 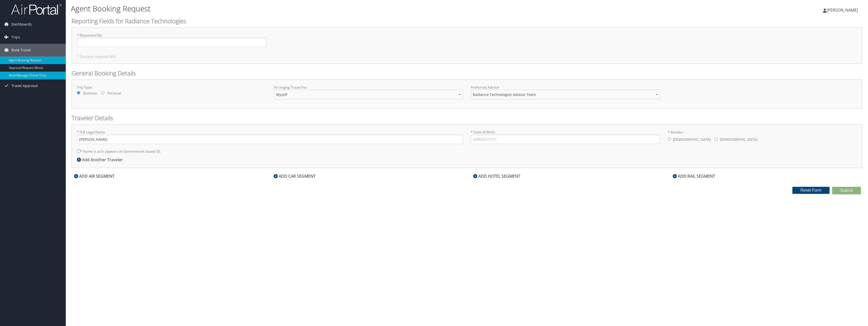 I want to click on input: * Name is as it appears on Government issued ID., so click(x=78, y=151).